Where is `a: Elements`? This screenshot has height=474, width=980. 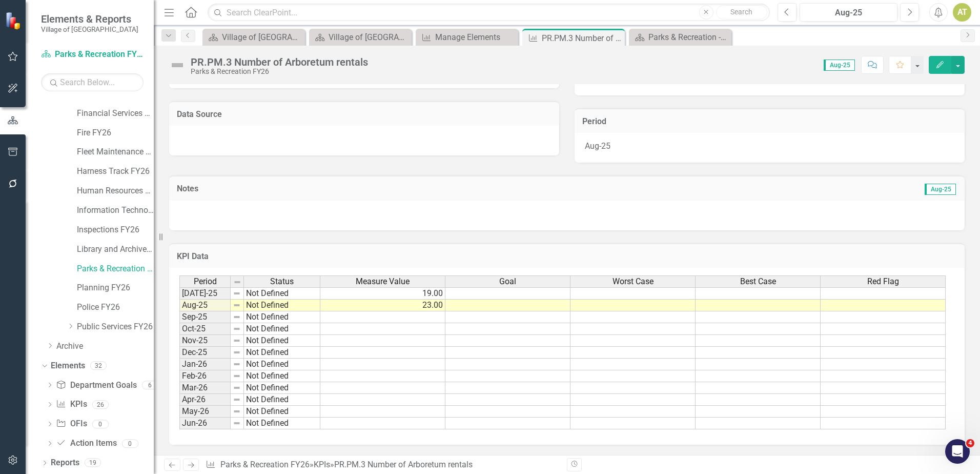 a: Elements is located at coordinates (67, 366).